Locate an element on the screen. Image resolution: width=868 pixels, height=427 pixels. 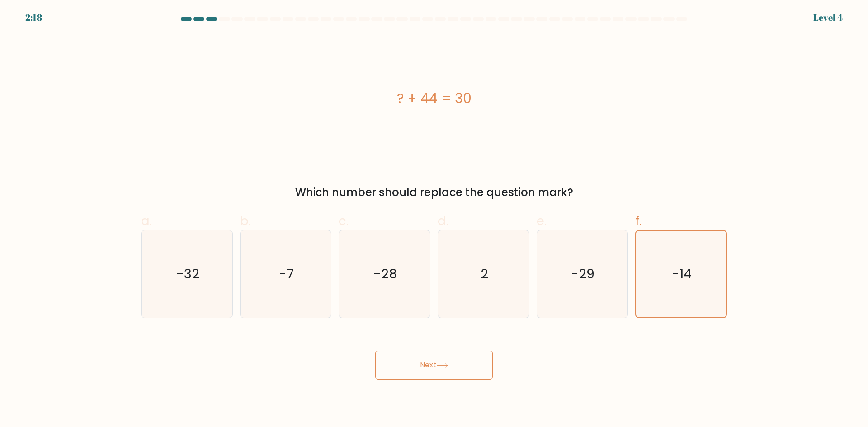
div: Level 4 is located at coordinates (828, 17).